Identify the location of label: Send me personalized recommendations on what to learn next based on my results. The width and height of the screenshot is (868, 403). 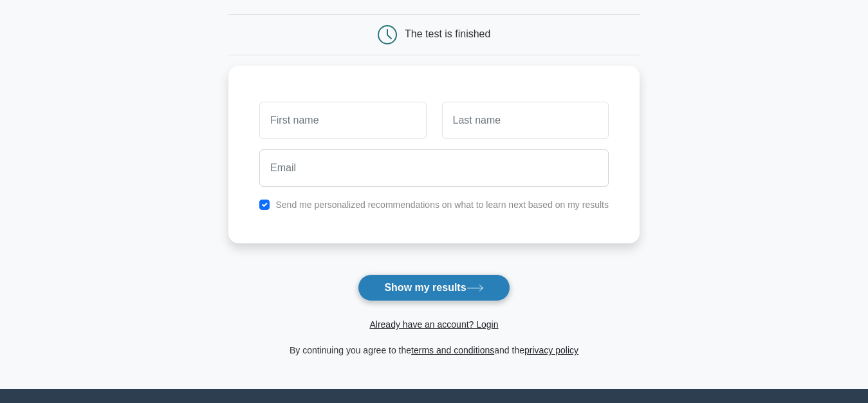
(442, 205).